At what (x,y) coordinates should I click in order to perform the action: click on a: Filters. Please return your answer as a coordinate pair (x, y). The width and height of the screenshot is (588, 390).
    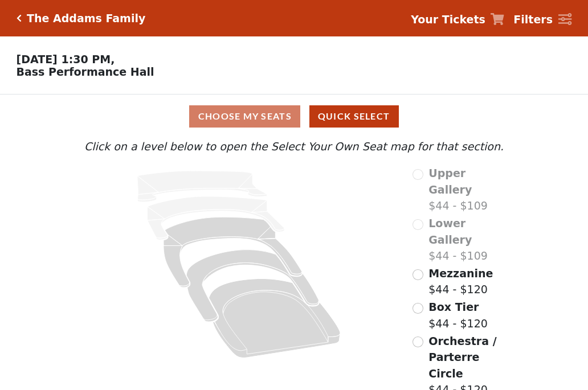
    Looking at the image, I should click on (542, 19).